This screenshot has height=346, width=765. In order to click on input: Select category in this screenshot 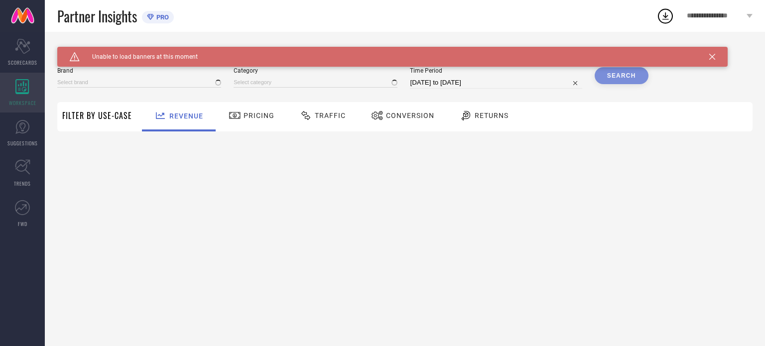, I will do `click(315, 82)`.